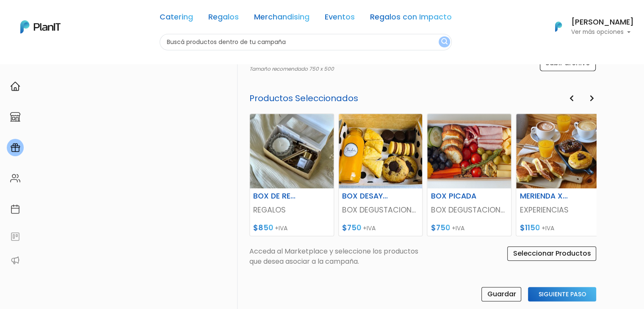 The width and height of the screenshot is (644, 309). I want to click on span: $1150, so click(530, 228).